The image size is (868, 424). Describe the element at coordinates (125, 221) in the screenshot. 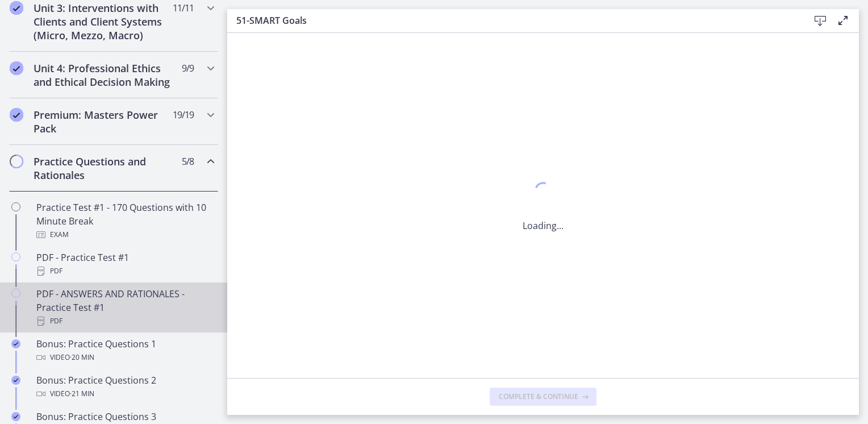

I see `div: Practice Test #1 - 170 Questions with 10 Minute Break` at that location.